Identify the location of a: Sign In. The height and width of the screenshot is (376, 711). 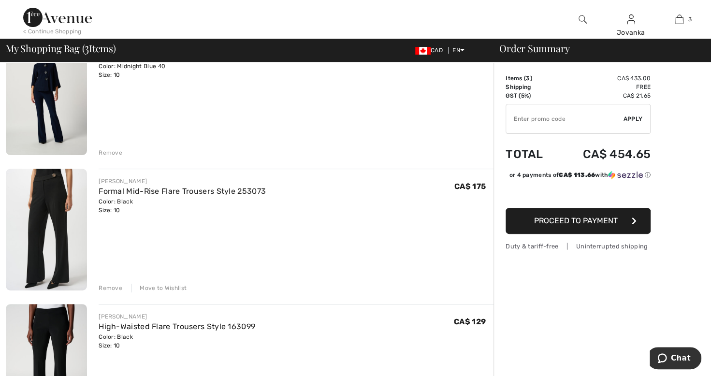
(631, 19).